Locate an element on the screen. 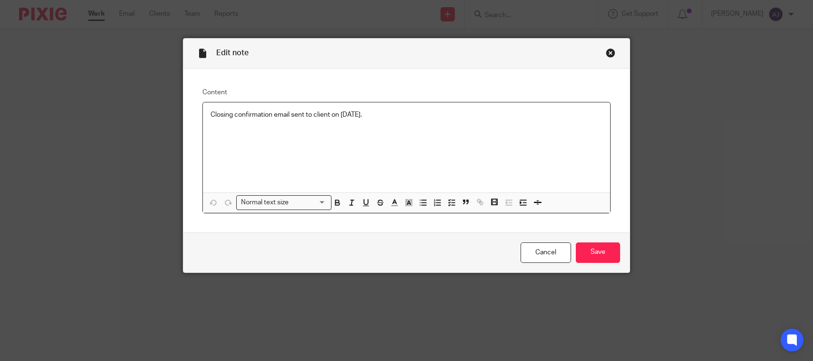  a: Cancel is located at coordinates (546, 252).